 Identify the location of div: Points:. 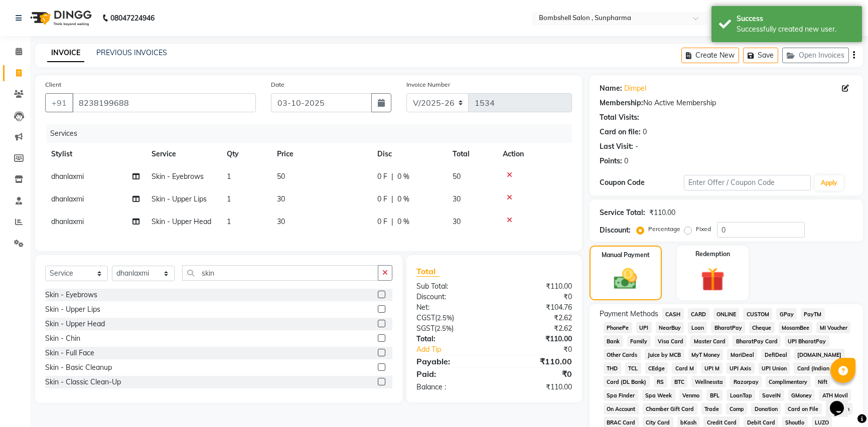
(611, 161).